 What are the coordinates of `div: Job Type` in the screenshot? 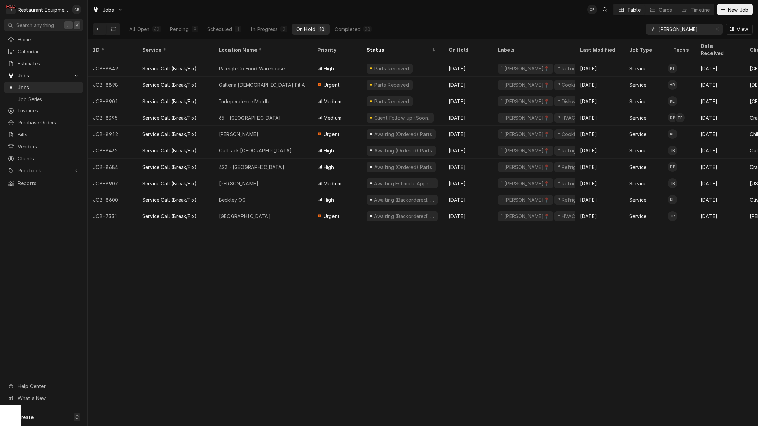 It's located at (646, 50).